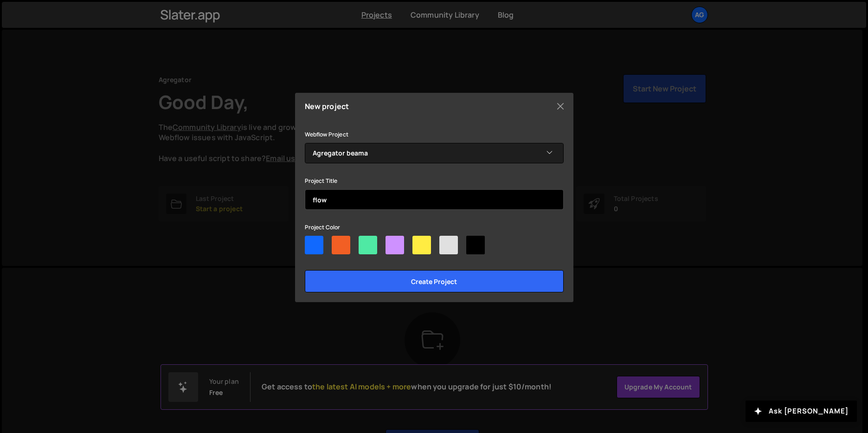 The image size is (868, 433). I want to click on label: Project Title, so click(321, 181).